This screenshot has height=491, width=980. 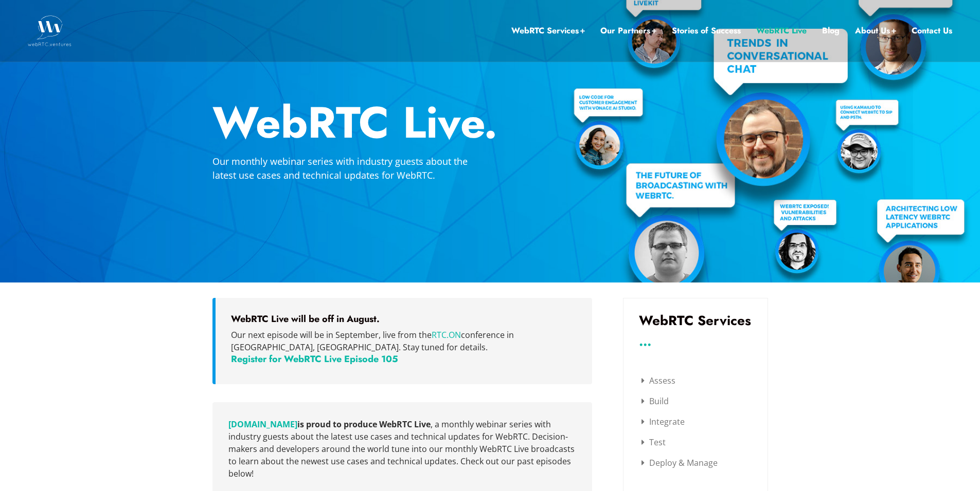 What do you see at coordinates (628, 31) in the screenshot?
I see `a: Our Partners` at bounding box center [628, 31].